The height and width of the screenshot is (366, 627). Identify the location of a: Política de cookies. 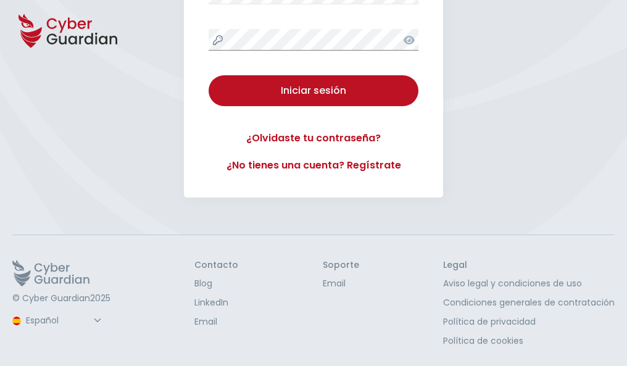
(529, 341).